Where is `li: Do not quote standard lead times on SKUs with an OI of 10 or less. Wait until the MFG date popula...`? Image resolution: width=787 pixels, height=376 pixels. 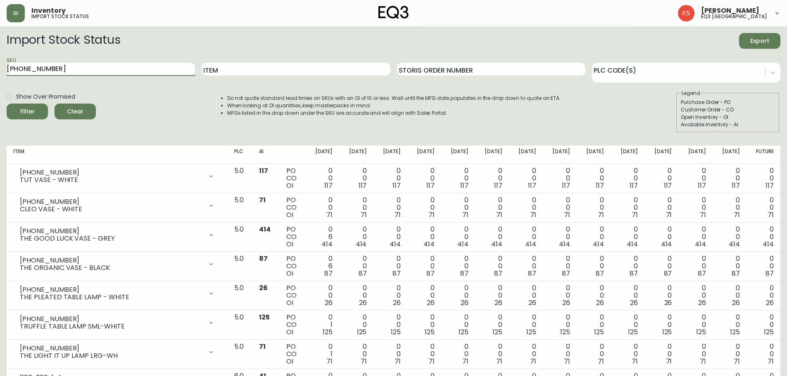
li: Do not quote standard lead times on SKUs with an OI of 10 or less. Wait until the MFG date popula... is located at coordinates (394, 98).